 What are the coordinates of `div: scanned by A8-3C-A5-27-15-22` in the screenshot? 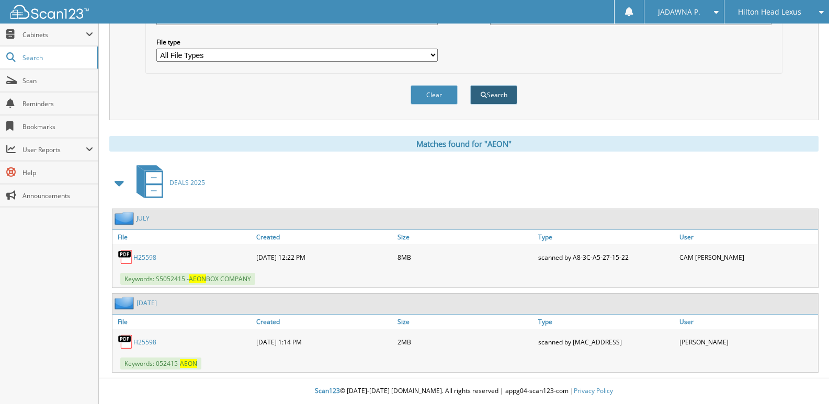 It's located at (606, 257).